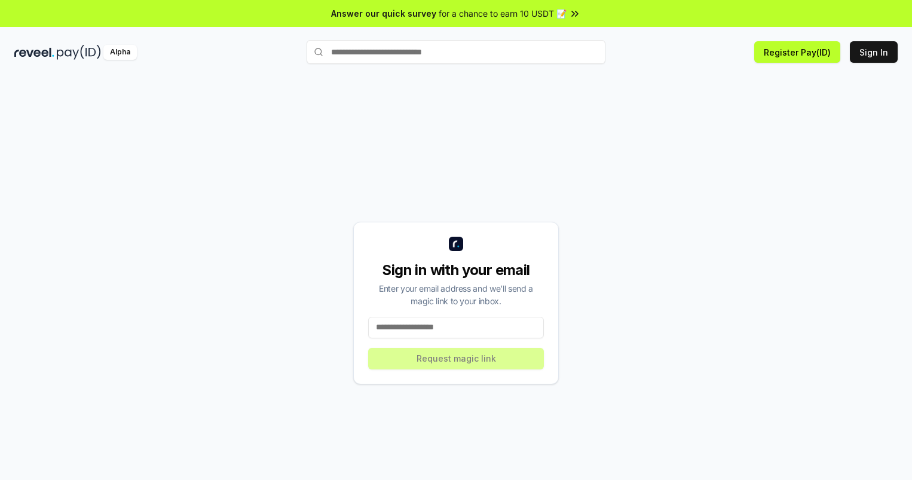 This screenshot has width=912, height=480. Describe the element at coordinates (120, 52) in the screenshot. I see `div: Alpha` at that location.